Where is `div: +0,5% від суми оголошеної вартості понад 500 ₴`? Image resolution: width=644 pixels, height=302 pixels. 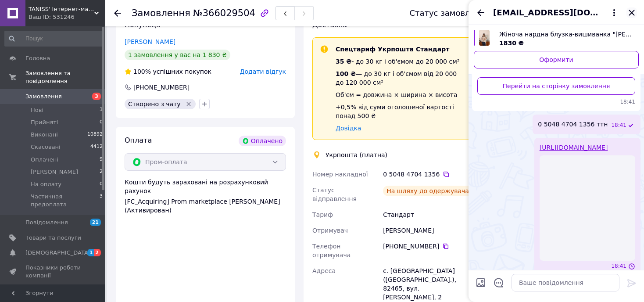 div: +0,5% від суми оголошеної вартості понад 500 ₴ is located at coordinates (401, 111).